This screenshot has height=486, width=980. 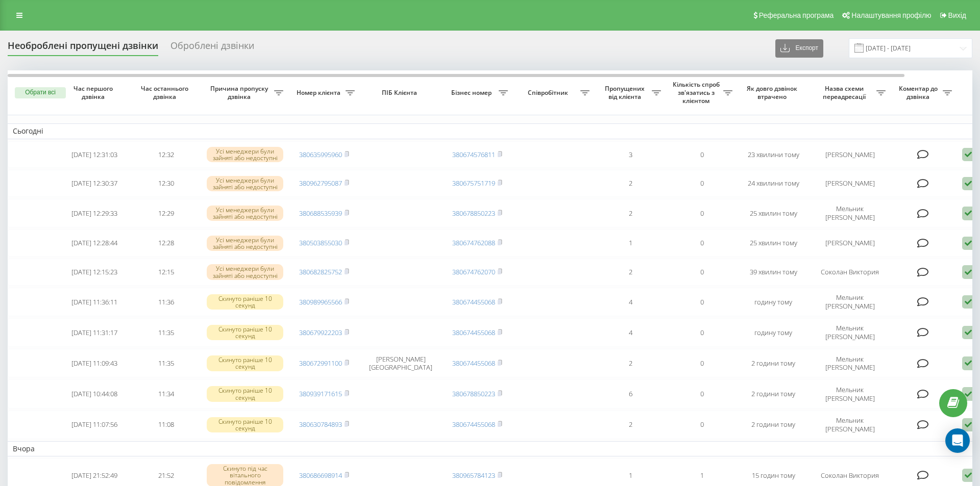 I want to click on a: 380674576811, so click(x=474, y=155).